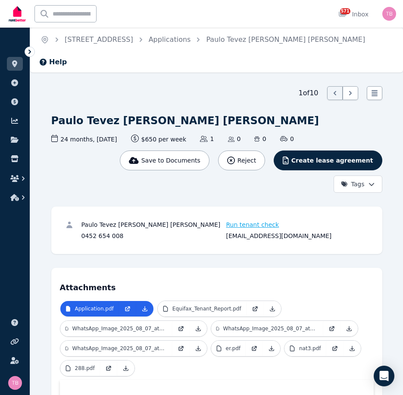 This screenshot has width=403, height=395. Describe the element at coordinates (170, 39) in the screenshot. I see `a: Applications` at that location.